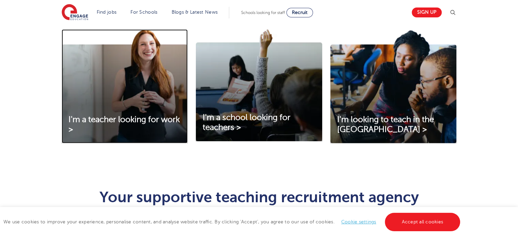 This screenshot has width=518, height=237. What do you see at coordinates (124, 124) in the screenshot?
I see `span: I'm a teacher looking for work >` at bounding box center [124, 124].